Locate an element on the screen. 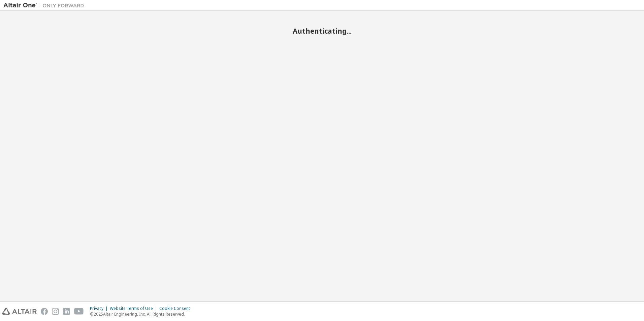 The image size is (644, 321). div: Website Terms of Use is located at coordinates (134, 308).